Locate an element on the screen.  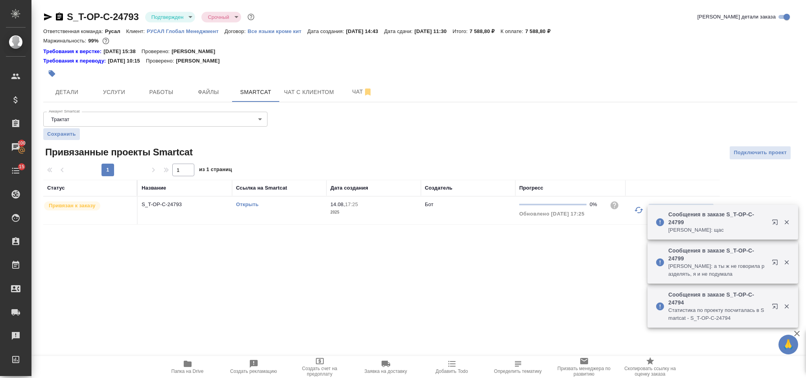
button: Заменить разверстку is located at coordinates (681, 210).